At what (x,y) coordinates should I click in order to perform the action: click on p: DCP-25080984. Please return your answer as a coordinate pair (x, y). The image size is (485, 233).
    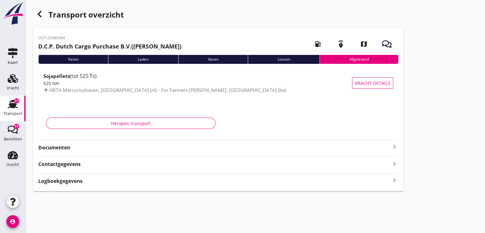
    Looking at the image, I should click on (110, 38).